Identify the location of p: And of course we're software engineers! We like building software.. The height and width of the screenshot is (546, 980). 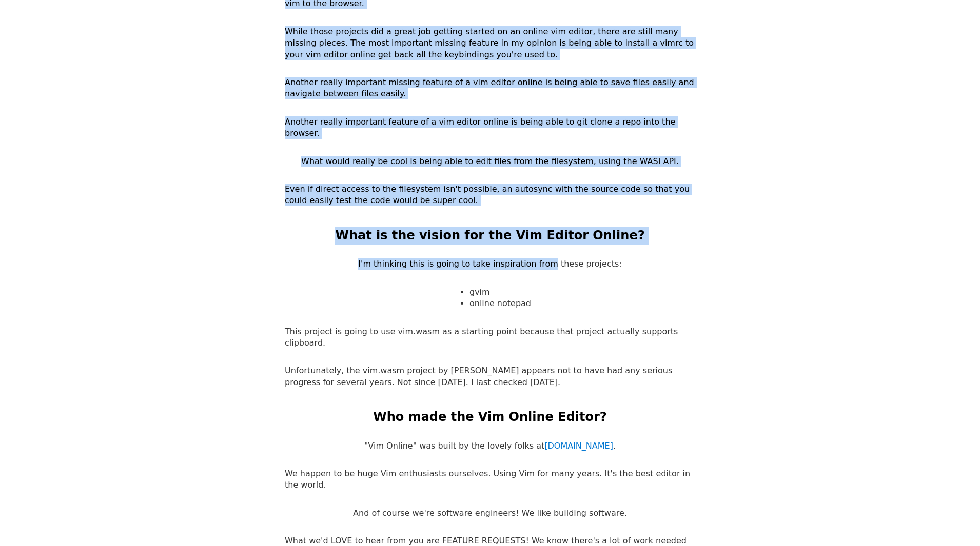
(490, 514).